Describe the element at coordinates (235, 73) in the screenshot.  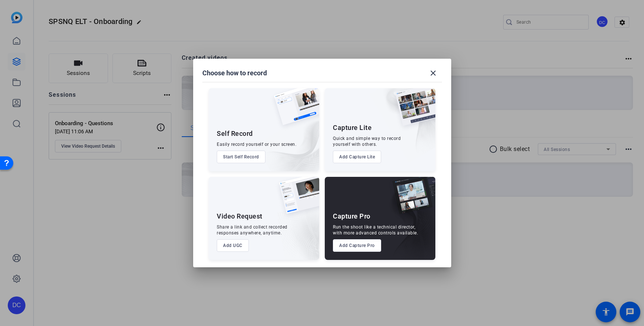
I see `h1: Choose how to record` at that location.